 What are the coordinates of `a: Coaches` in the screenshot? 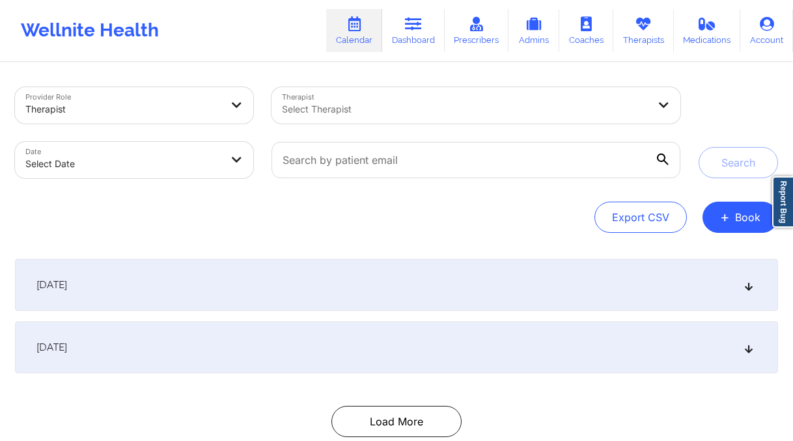 It's located at (586, 31).